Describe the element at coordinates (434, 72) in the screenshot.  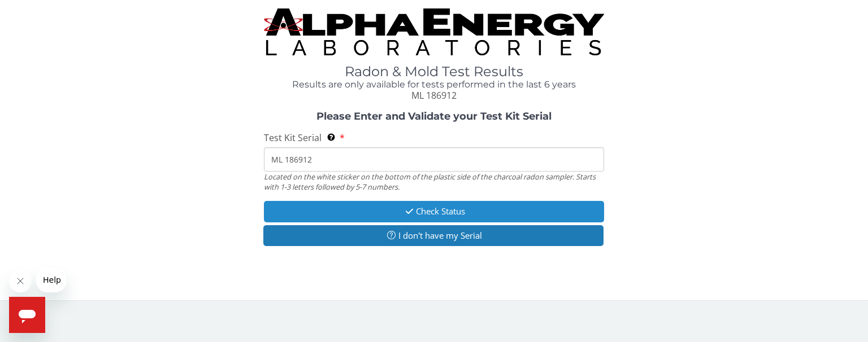
I see `h1: Radon & Mold Test Results` at that location.